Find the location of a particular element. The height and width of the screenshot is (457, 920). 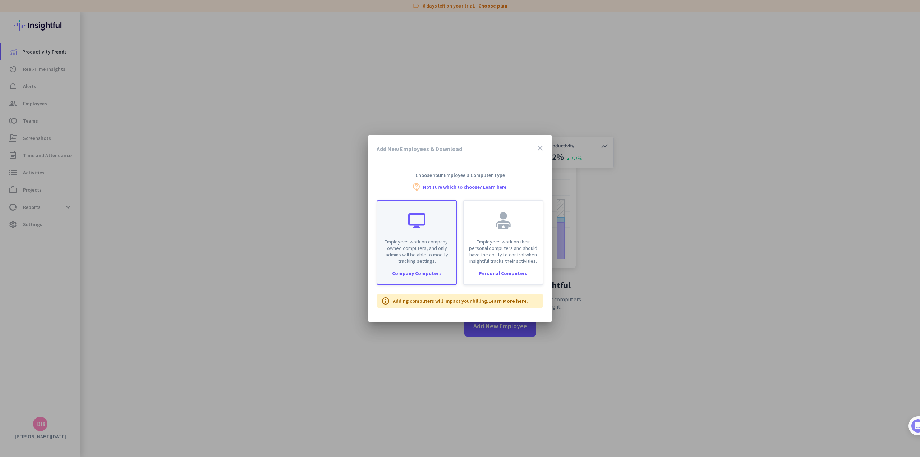

h4: Choose Your Employee's Computer Type is located at coordinates (460, 175).